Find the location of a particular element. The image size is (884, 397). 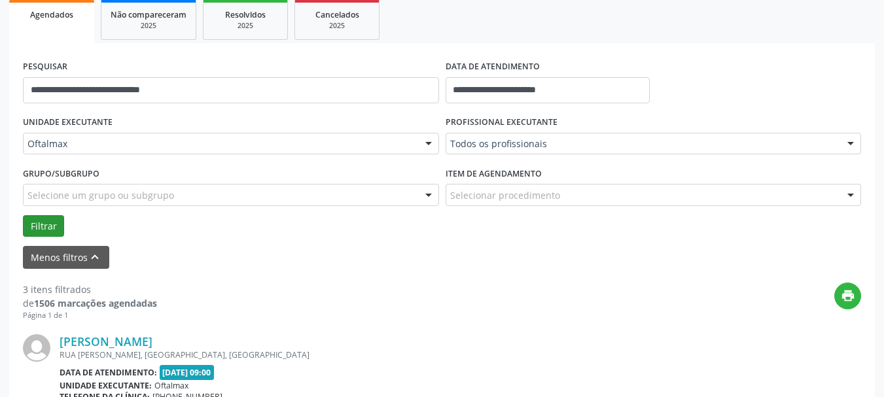

img: img is located at coordinates (37, 348).